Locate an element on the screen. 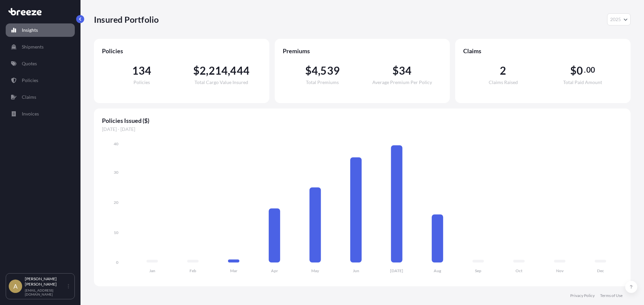 This screenshot has height=305, width=644. span: Total Paid Amount is located at coordinates (583, 82).